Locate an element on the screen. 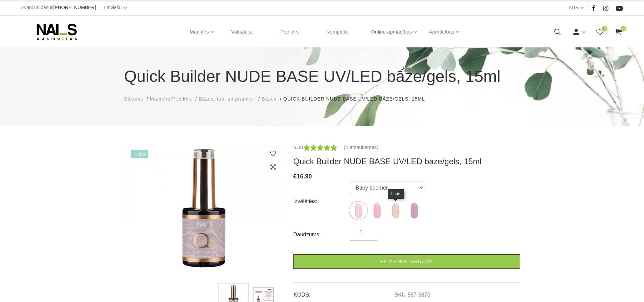 This screenshot has width=644, height=302. a: Vaksācija is located at coordinates (242, 32).